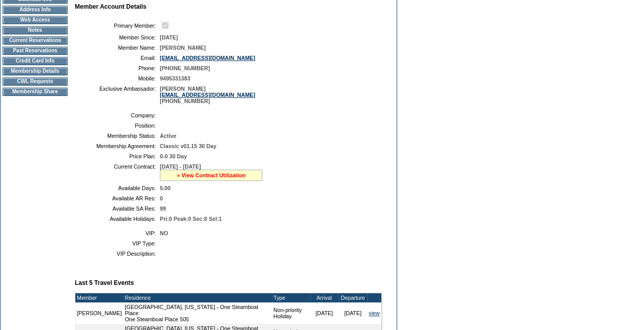  I want to click on td: CWL Requests, so click(35, 82).